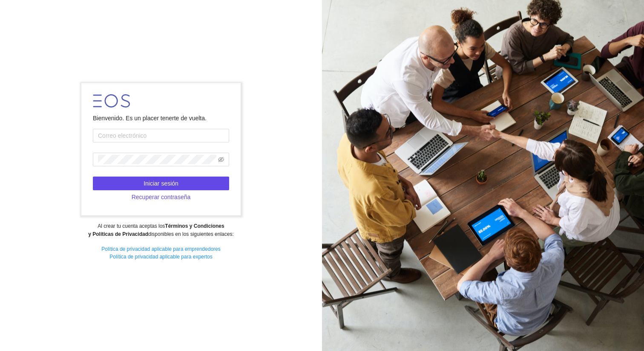 The width and height of the screenshot is (644, 351). What do you see at coordinates (221, 159) in the screenshot?
I see `span: eye-invisible` at bounding box center [221, 159].